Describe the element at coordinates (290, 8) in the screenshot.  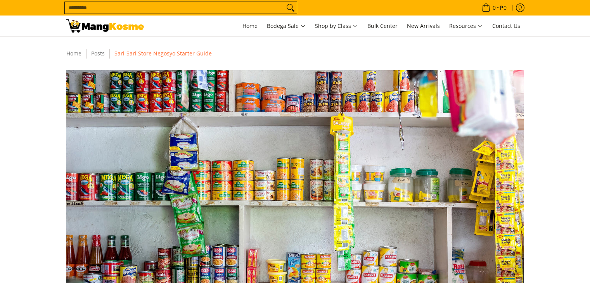
I see `button: Search` at that location.